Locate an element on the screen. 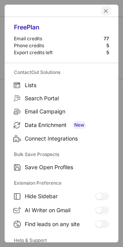 The height and width of the screenshot is (247, 123). span: Search Portal is located at coordinates (67, 98).